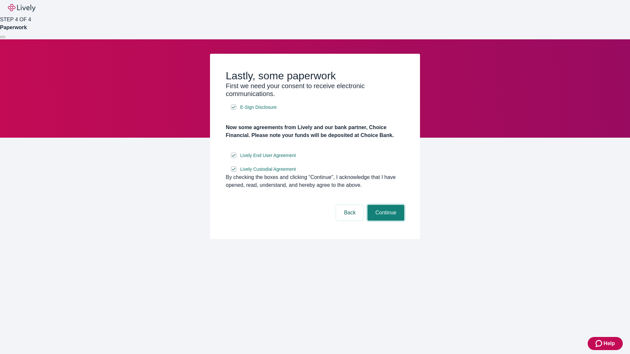 This screenshot has width=630, height=354. I want to click on div: By checking the boxes and clicking “Continue", I acknowledge that I have opened, read, understand..., so click(315, 181).